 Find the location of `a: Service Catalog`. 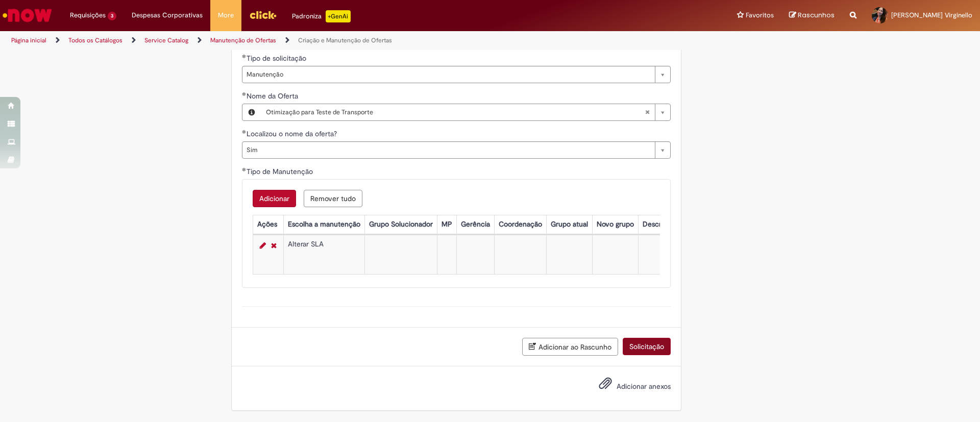

a: Service Catalog is located at coordinates (166, 41).